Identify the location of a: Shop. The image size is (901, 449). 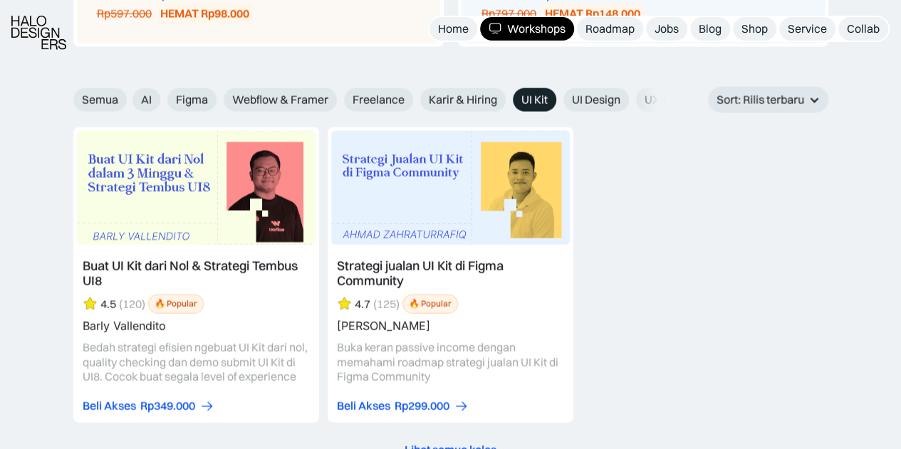
(754, 28).